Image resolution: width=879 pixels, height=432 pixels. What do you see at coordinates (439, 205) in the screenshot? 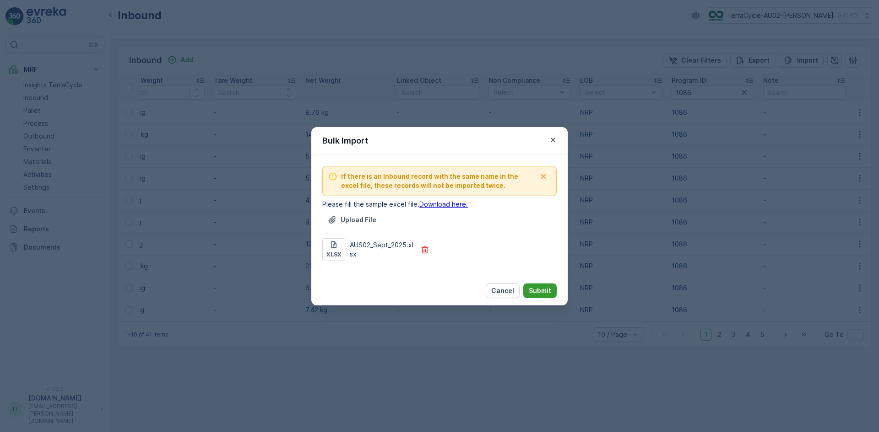
I see `p: Please fill the sample excel file.` at bounding box center [439, 205].